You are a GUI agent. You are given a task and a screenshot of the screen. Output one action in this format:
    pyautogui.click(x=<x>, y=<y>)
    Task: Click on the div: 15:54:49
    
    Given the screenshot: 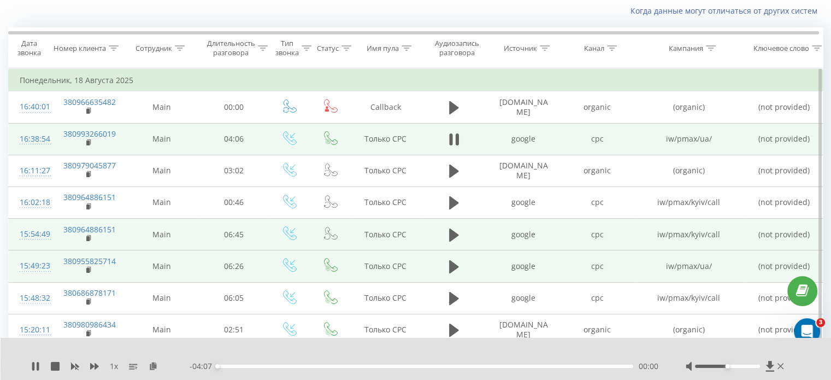 What is the action you would take?
    pyautogui.click(x=31, y=234)
    